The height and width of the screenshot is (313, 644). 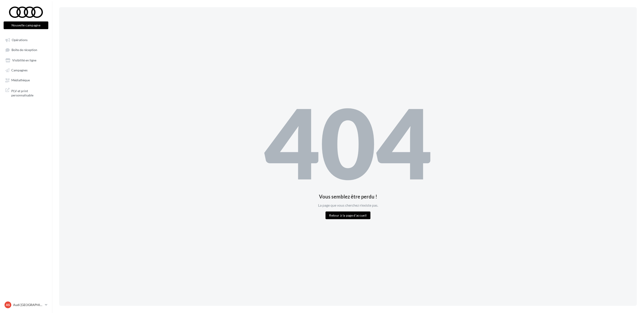 I want to click on a: Opérations, so click(x=26, y=39).